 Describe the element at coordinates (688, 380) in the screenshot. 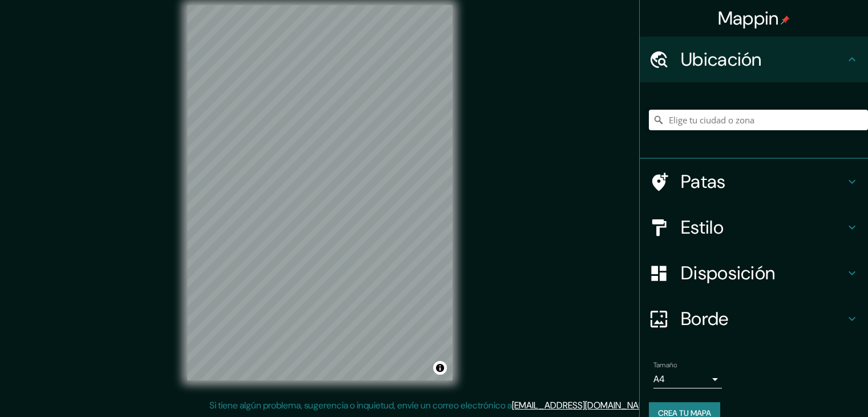

I see `div: A4` at that location.